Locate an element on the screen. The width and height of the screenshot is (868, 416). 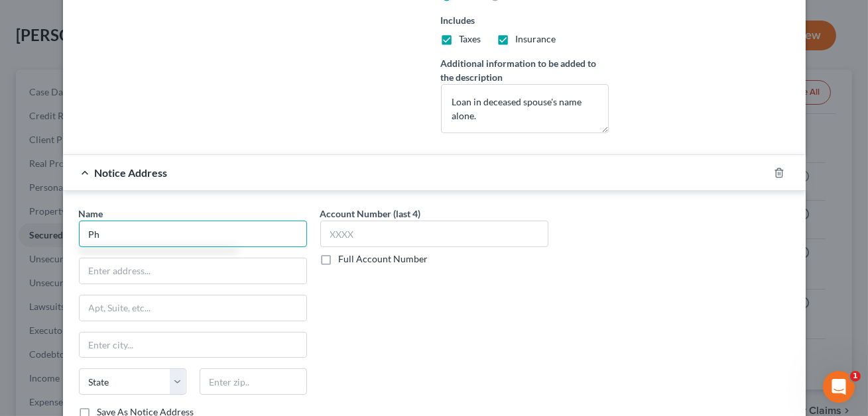
label: Additional information to be added to the description is located at coordinates (524, 70).